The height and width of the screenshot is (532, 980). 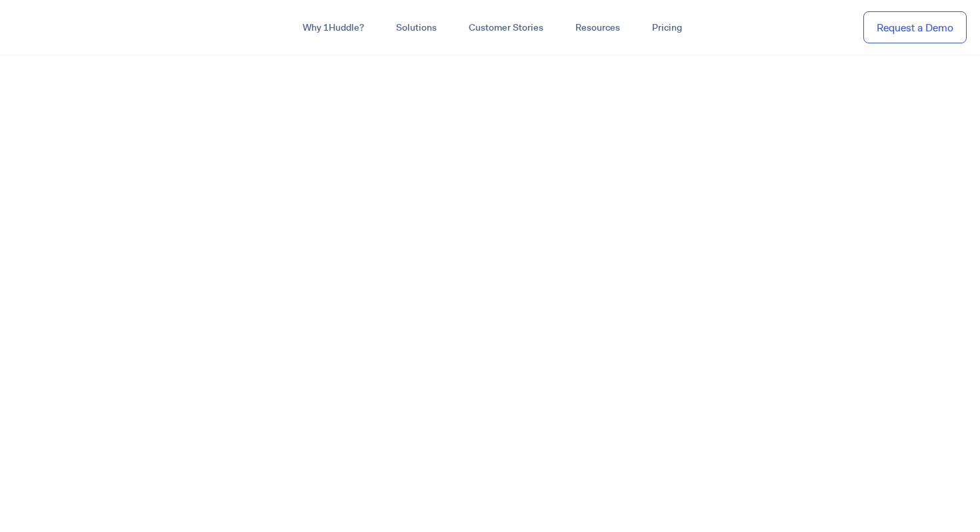 What do you see at coordinates (667, 28) in the screenshot?
I see `a: Pricing` at bounding box center [667, 28].